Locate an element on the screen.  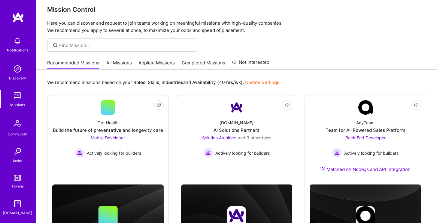
img: logo is located at coordinates (18, 17).